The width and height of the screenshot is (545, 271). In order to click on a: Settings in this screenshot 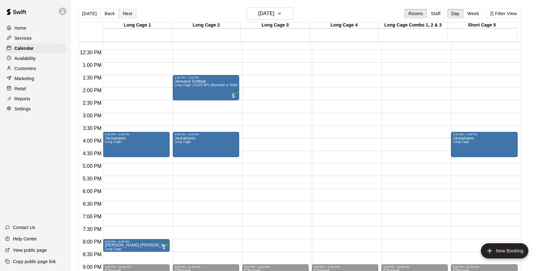, I will do `click(35, 109)`.